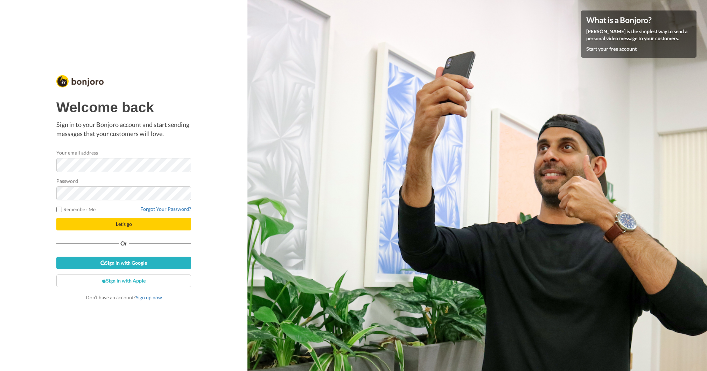 The image size is (707, 371). What do you see at coordinates (123, 224) in the screenshot?
I see `button: Let's go` at bounding box center [123, 224].